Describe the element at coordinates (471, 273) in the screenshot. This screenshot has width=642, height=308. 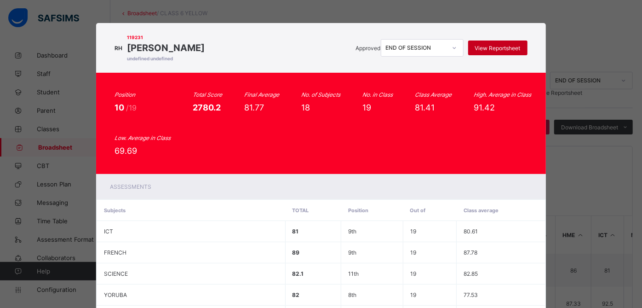
I see `span: 82.85` at that location.